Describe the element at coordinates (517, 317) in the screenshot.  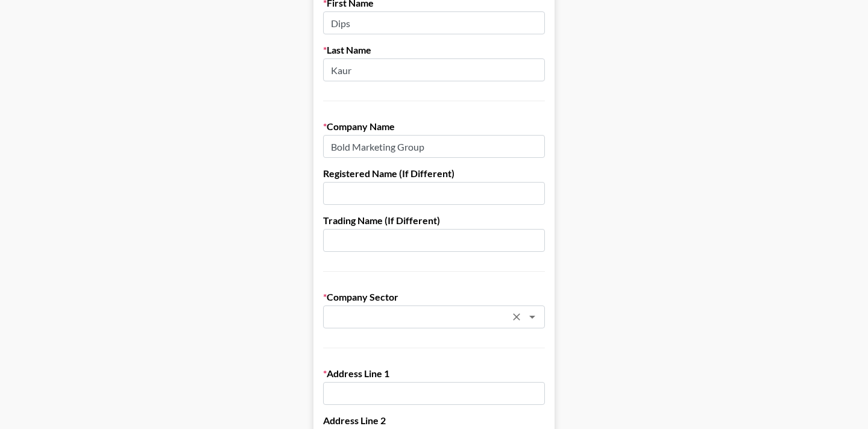
I see `button: Clear` at that location.